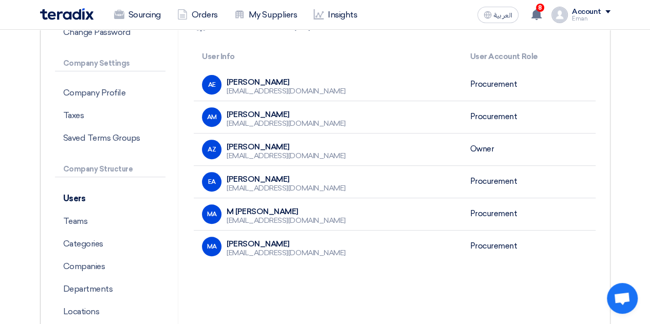 Image resolution: width=650 pixels, height=324 pixels. I want to click on th: User Account Role, so click(529, 57).